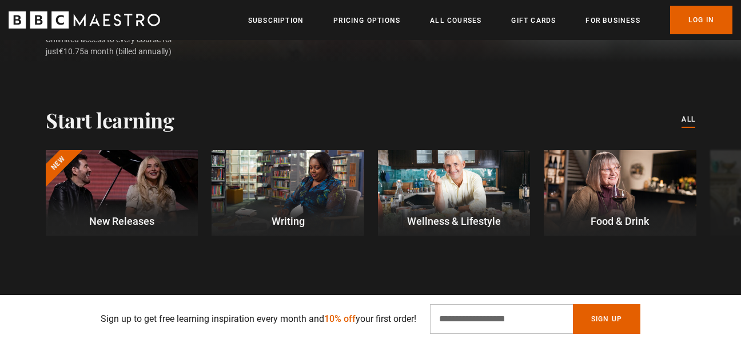 Image resolution: width=741 pixels, height=343 pixels. I want to click on a: All, so click(688, 120).